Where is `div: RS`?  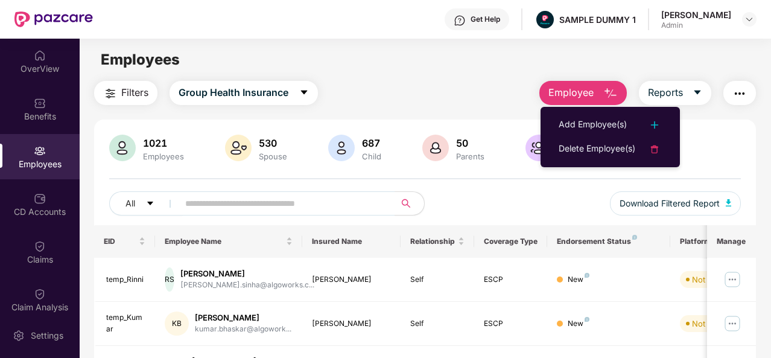 div: RS is located at coordinates (169, 279).